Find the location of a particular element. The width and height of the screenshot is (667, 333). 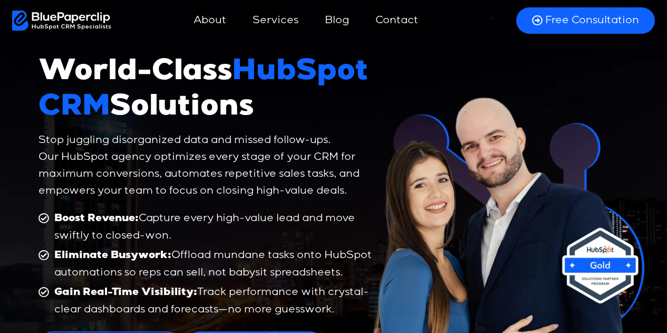

nav: Menu is located at coordinates (307, 21).